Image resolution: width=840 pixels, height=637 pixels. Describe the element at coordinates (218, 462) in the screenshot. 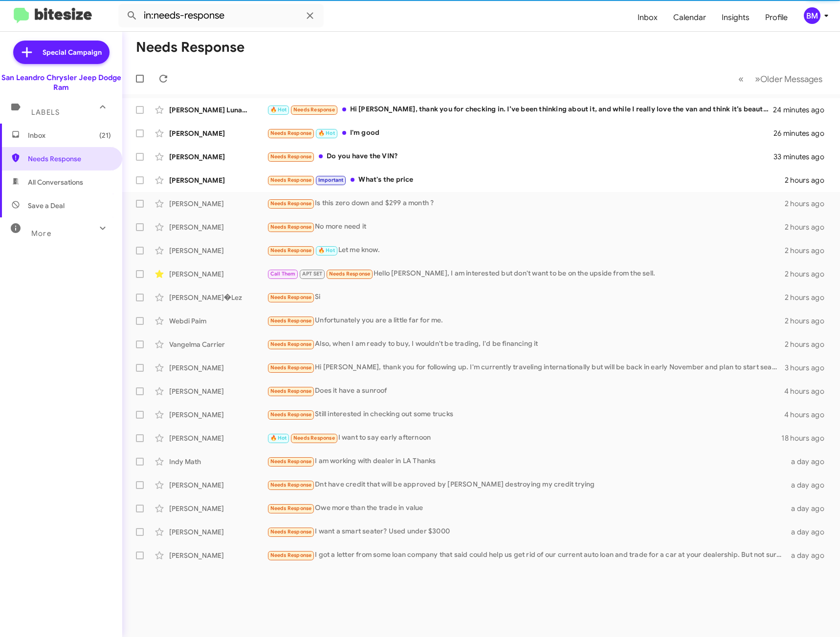

I see `div: Indy Math` at that location.